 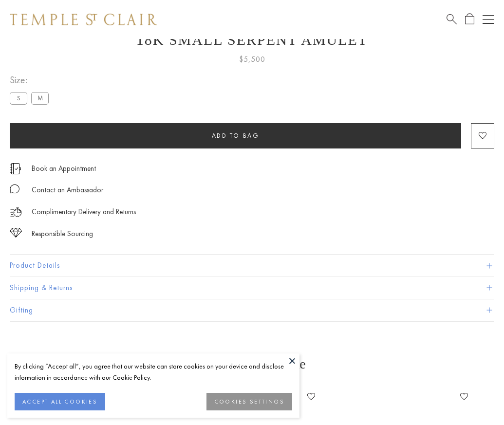 What do you see at coordinates (83, 212) in the screenshot?
I see `p: Complimentary Delivery and Returns` at bounding box center [83, 212].